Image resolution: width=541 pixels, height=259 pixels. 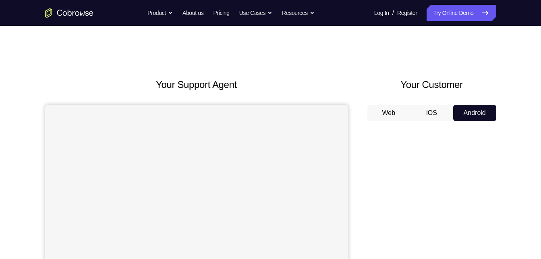 What do you see at coordinates (160, 13) in the screenshot?
I see `button: Product` at bounding box center [160, 13].